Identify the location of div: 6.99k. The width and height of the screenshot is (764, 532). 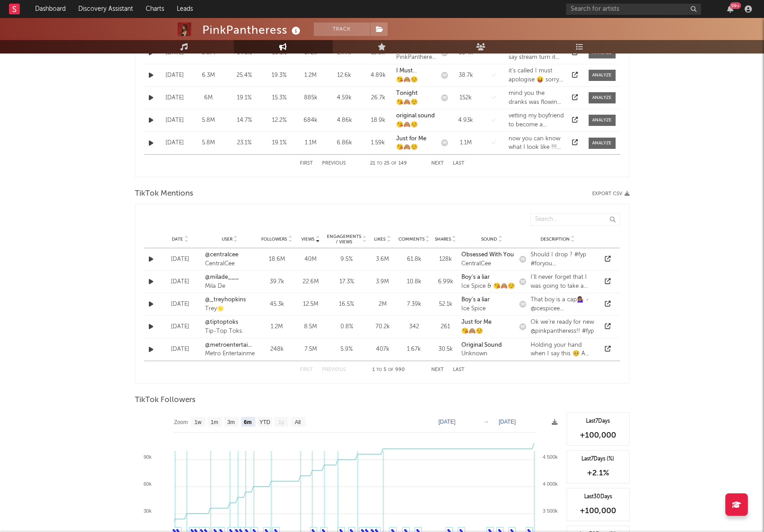
(445, 282).